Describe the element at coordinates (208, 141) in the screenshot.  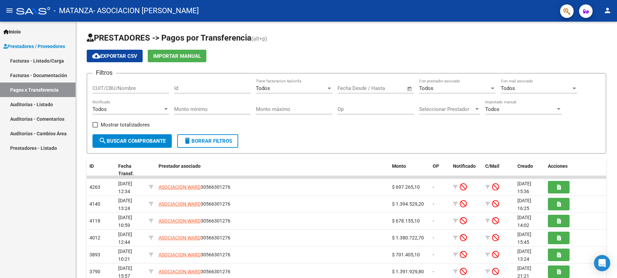
I see `span: Borrar Filtros` at that location.